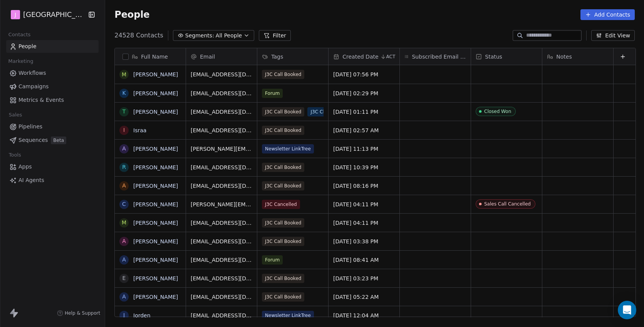 The height and width of the screenshot is (327, 644). What do you see at coordinates (52, 140) in the screenshot?
I see `a: SequencesBeta` at bounding box center [52, 140].